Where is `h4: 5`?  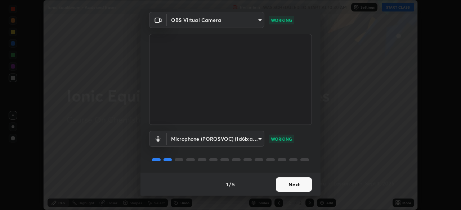
h4: 5 is located at coordinates (233, 185).